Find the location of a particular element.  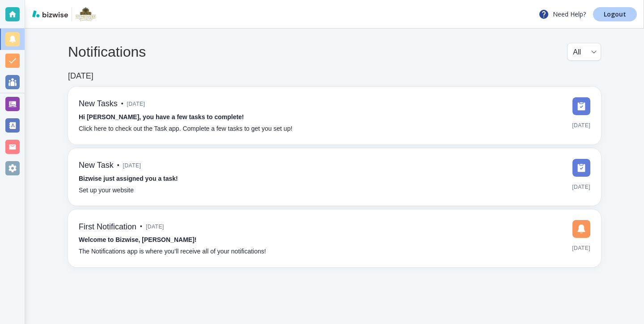

h6: First Notification is located at coordinates (107, 228).